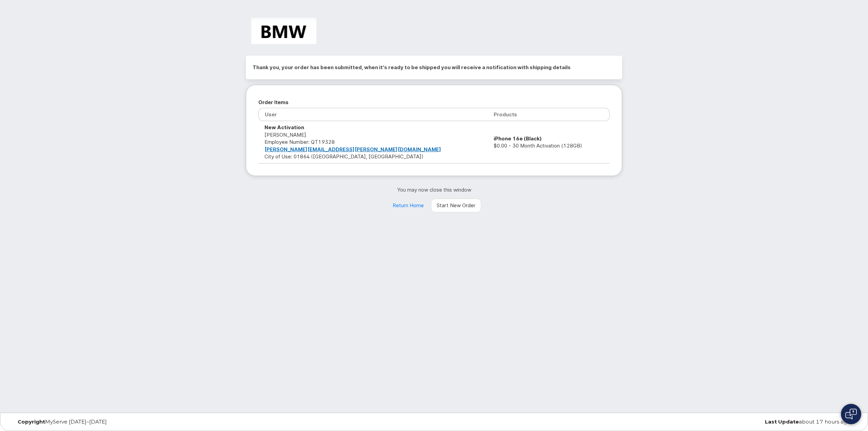 This screenshot has width=868, height=431. What do you see at coordinates (434, 189) in the screenshot?
I see `p: You may now close this window` at bounding box center [434, 189].